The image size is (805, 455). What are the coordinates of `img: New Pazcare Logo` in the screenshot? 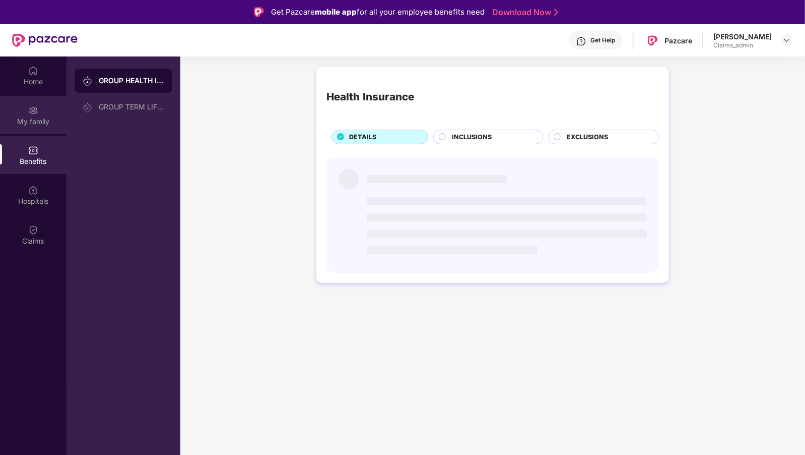 It's located at (45, 40).